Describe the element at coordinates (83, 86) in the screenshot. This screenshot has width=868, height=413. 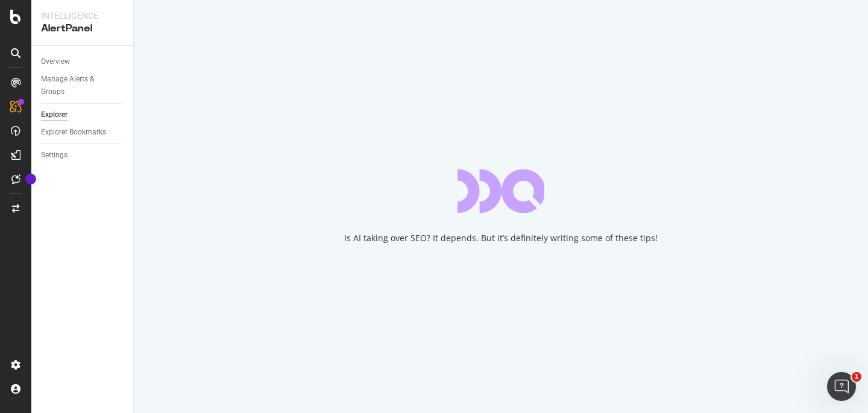
I see `a: Manage Alerts & Groups` at that location.